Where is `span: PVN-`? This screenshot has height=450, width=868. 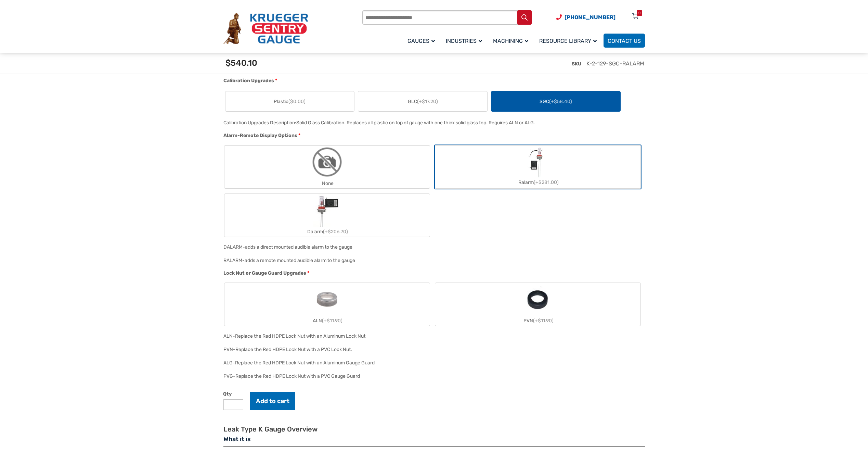
span: PVN- is located at coordinates (229, 349).